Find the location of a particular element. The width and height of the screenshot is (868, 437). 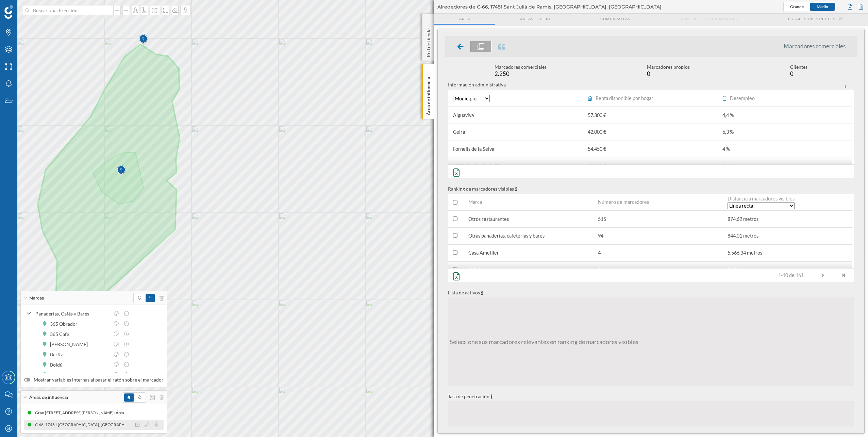

div: Boldú is located at coordinates (58, 364).